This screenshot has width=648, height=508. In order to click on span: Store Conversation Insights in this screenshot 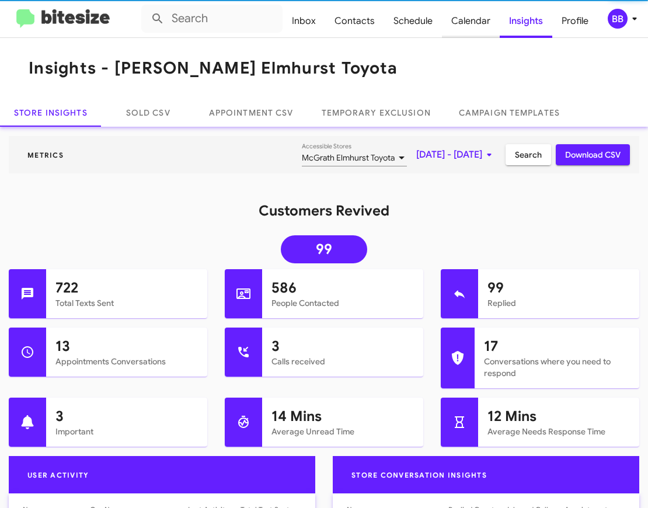, I will do `click(419, 474)`.